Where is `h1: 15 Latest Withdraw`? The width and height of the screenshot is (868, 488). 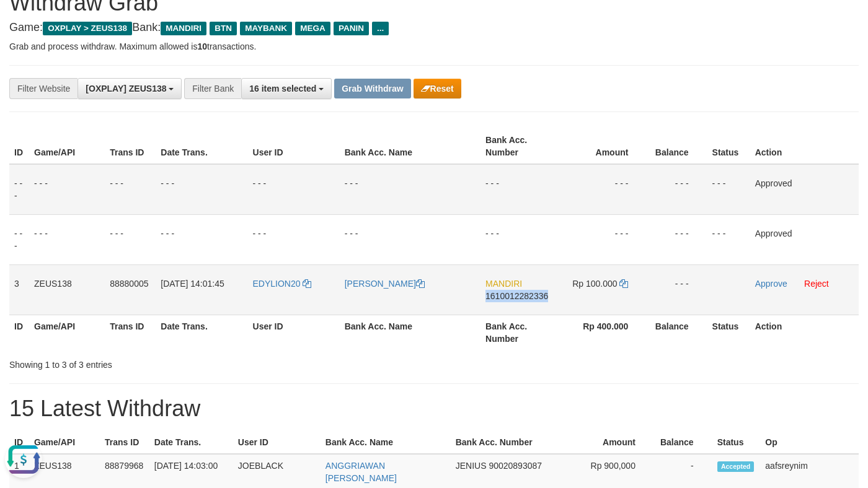
h1: 15 Latest Withdraw is located at coordinates (434, 409).